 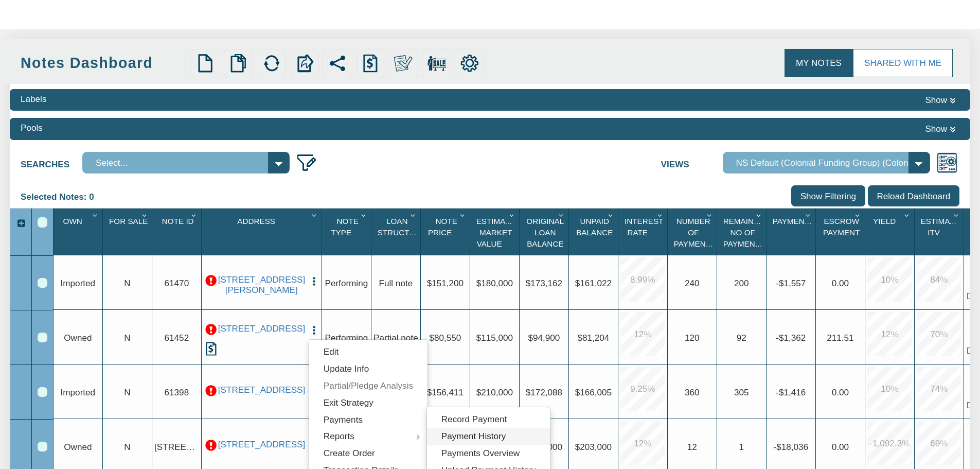 I want to click on span: Payment(P&I), so click(x=800, y=221).